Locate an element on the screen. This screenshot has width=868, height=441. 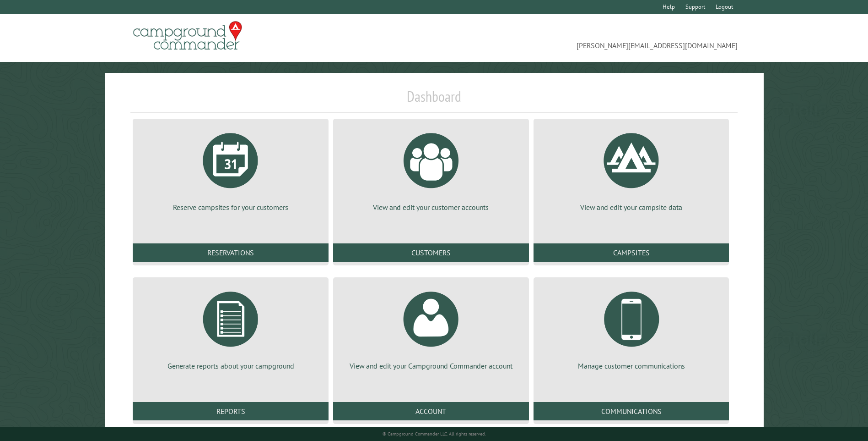
p: View and edit your customer accounts is located at coordinates (431, 207).